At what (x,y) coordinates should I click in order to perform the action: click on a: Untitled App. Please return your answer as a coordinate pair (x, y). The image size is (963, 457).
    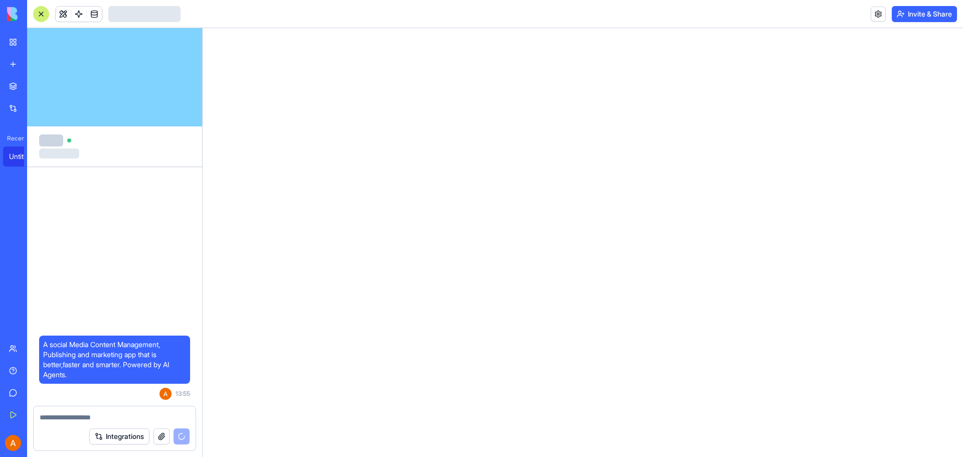
    Looking at the image, I should click on (23, 156).